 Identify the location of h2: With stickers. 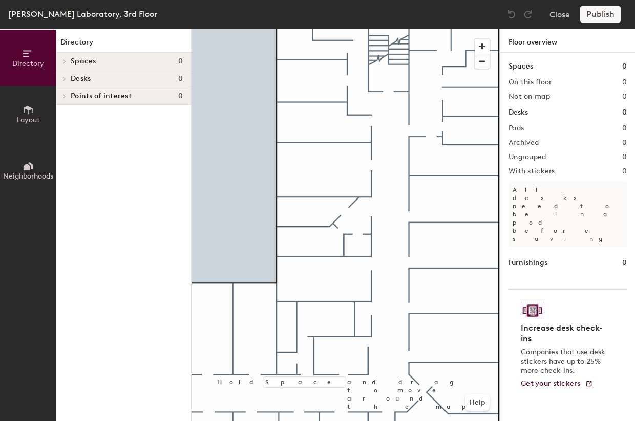
(531, 171).